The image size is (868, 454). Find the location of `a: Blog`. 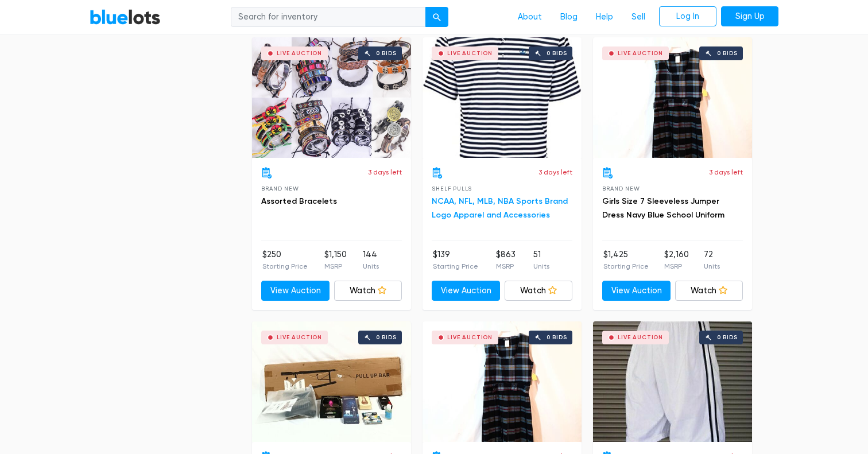

a: Blog is located at coordinates (569, 17).